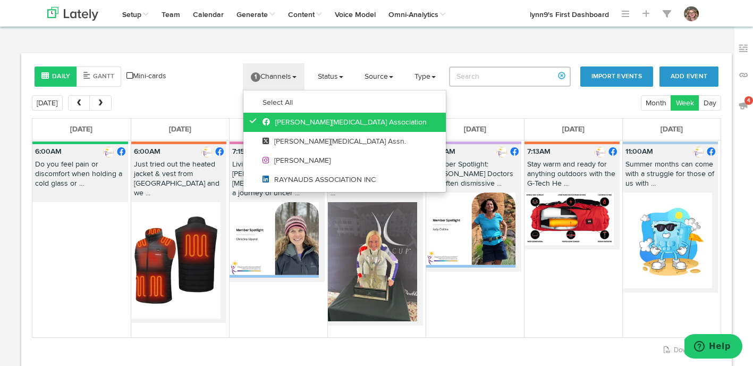  What do you see at coordinates (569, 219) in the screenshot?
I see `img: svgU4yklQ0yNadPsGoK8` at bounding box center [569, 219].